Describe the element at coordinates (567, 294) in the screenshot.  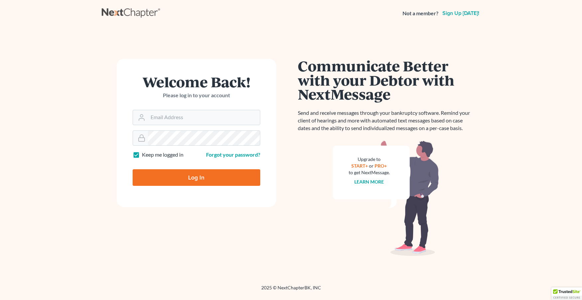
I see `div: TrustedSite Certified` at that location.